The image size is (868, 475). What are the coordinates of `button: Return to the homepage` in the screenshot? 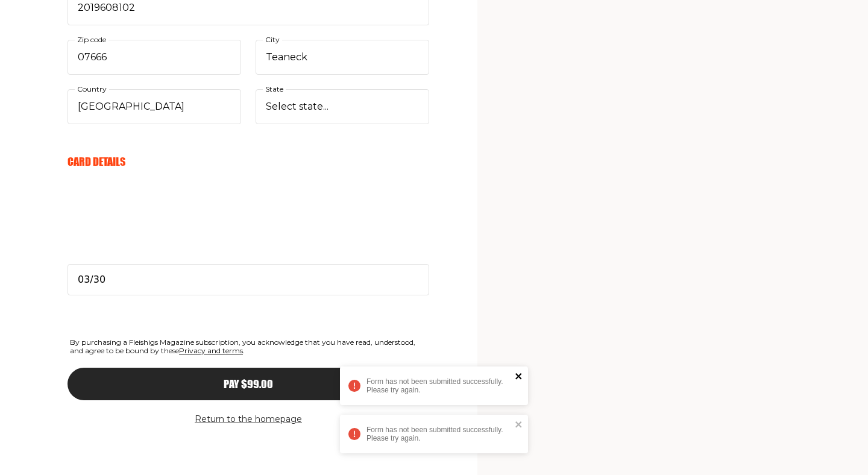 It's located at (248, 419).